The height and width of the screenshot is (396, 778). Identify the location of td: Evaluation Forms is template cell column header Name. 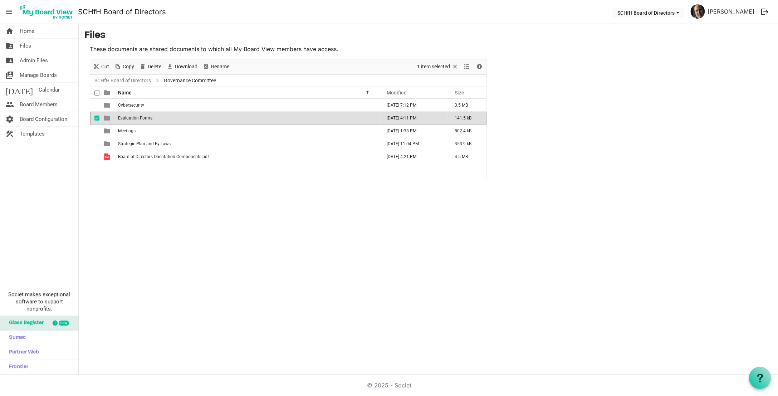
(248, 118).